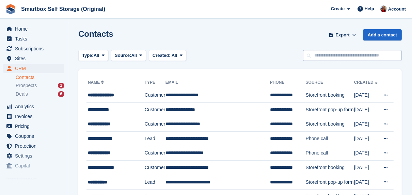 This screenshot has height=195, width=412. What do you see at coordinates (35, 126) in the screenshot?
I see `span: Pricing` at bounding box center [35, 126].